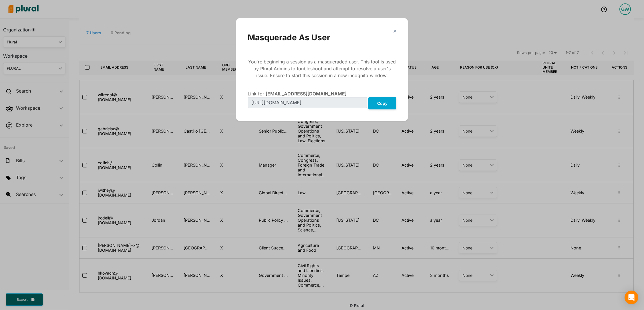  I want to click on div: You're beginning a session as a masqueraded user. This tool is used by Plural Admins to toublesho..., so click(322, 68).